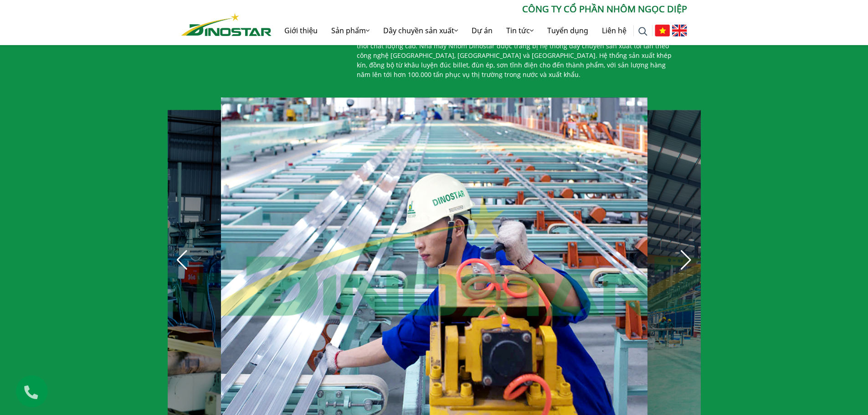 This screenshot has height=415, width=868. I want to click on a: Giới thiệu, so click(300, 30).